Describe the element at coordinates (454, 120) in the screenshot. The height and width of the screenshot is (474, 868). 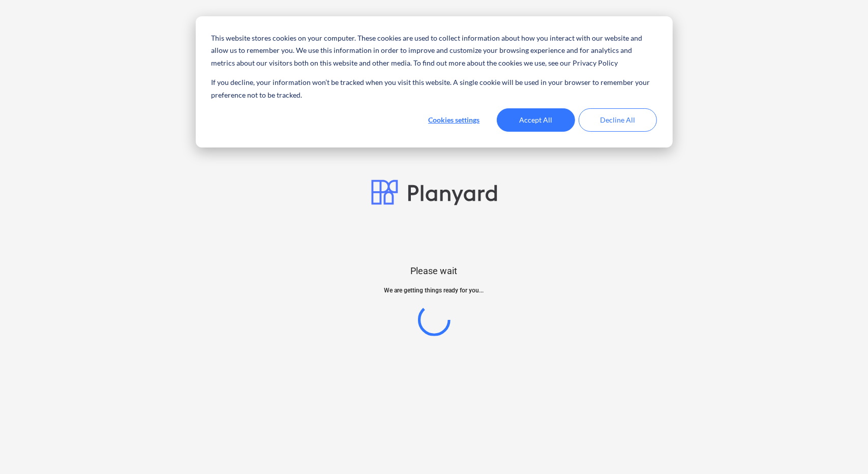
I see `button: Cookies settings` at that location.